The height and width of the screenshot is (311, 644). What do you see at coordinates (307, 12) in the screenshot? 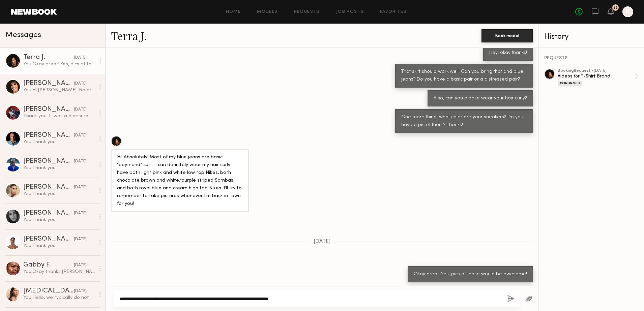
I see `a: Requests` at bounding box center [307, 12].